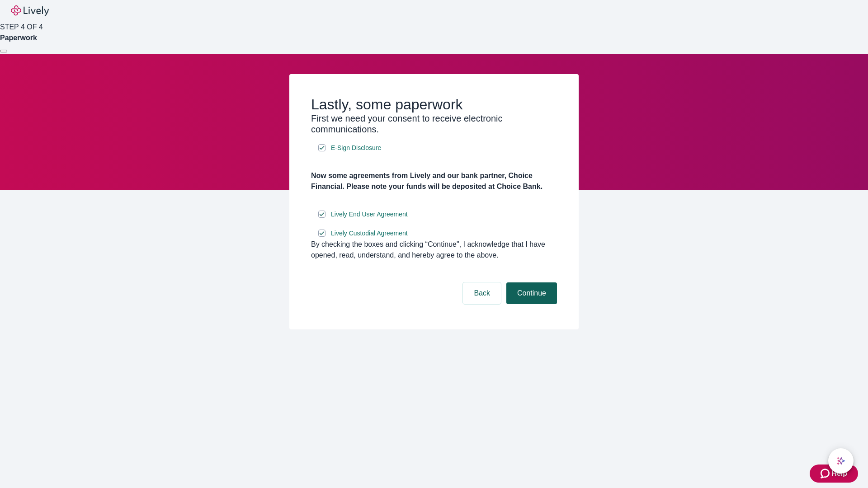 Image resolution: width=868 pixels, height=488 pixels. What do you see at coordinates (839, 474) in the screenshot?
I see `span: Help` at bounding box center [839, 474].